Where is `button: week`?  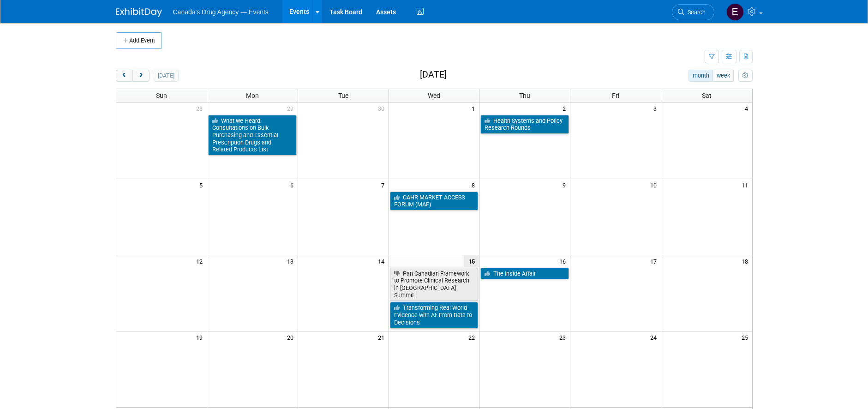 button: week is located at coordinates (723, 75).